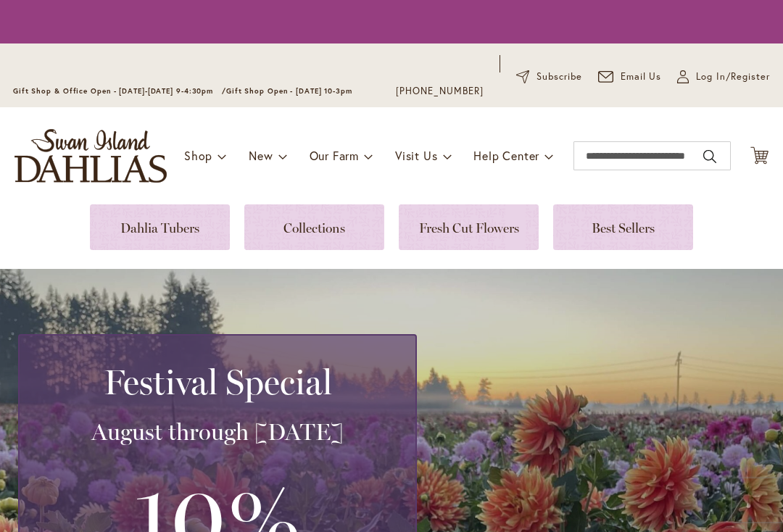 The height and width of the screenshot is (532, 783). Describe the element at coordinates (260, 155) in the screenshot. I see `span: New` at that location.